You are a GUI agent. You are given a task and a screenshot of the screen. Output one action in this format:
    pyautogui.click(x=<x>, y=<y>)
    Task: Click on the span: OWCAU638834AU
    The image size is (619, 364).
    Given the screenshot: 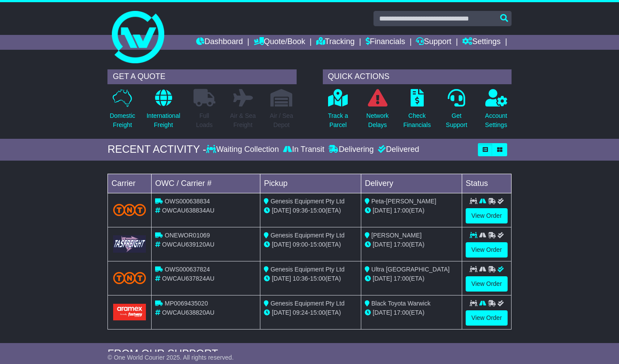 What is the action you would take?
    pyautogui.click(x=188, y=211)
    